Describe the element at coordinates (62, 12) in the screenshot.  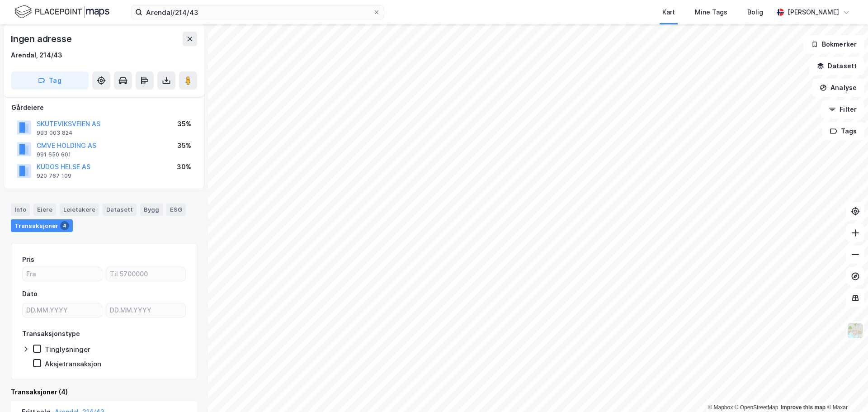
I see `img: logo.f888ab2527a4732fd821a326f86c7f29.svg` at that location.